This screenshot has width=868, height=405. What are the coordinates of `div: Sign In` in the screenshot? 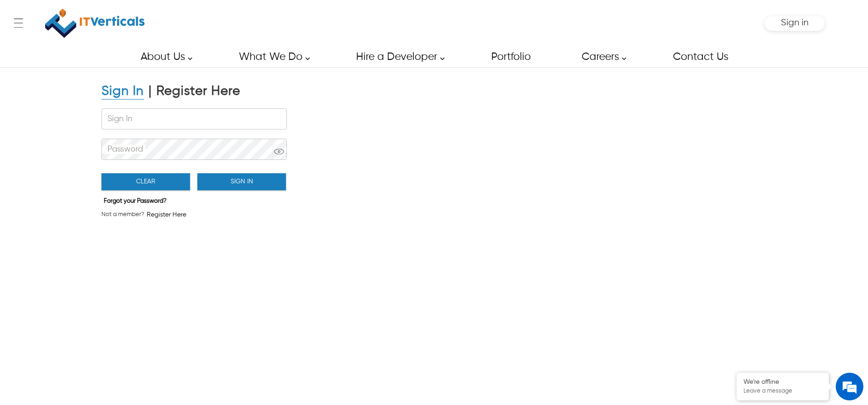 It's located at (123, 92).